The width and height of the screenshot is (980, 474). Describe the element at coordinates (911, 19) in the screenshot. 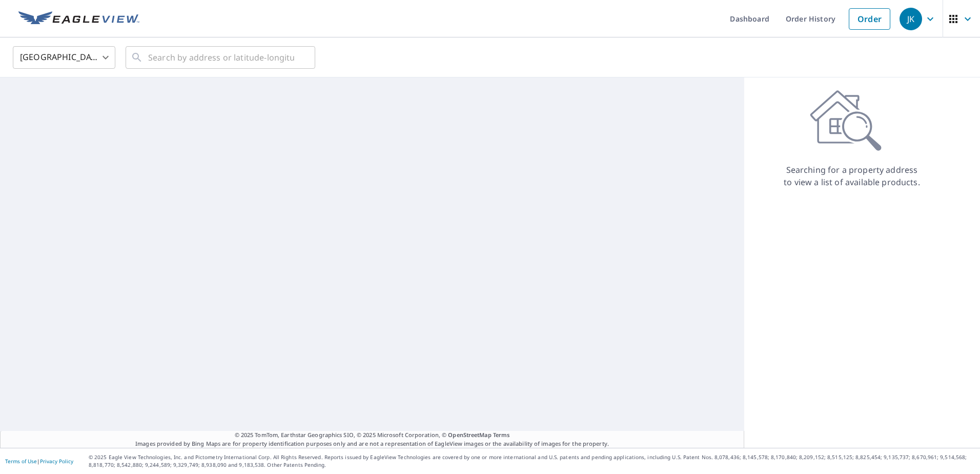

I see `div: JK` at that location.